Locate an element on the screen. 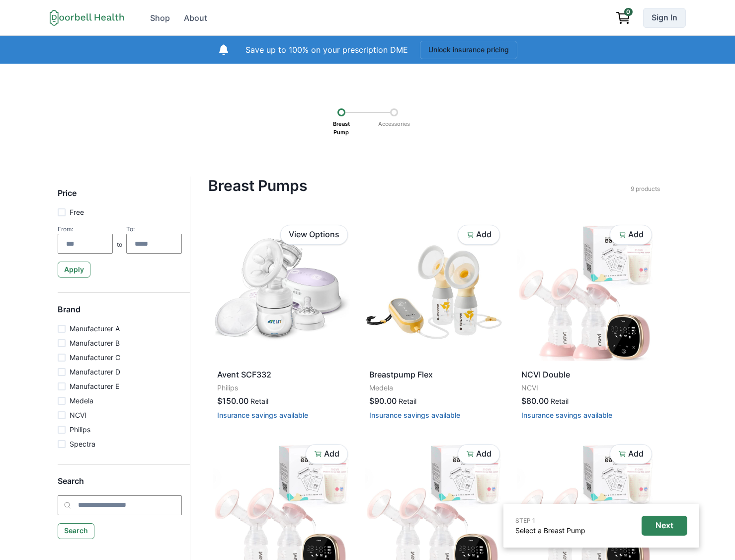 The height and width of the screenshot is (560, 735). p: 9 products is located at coordinates (645, 189).